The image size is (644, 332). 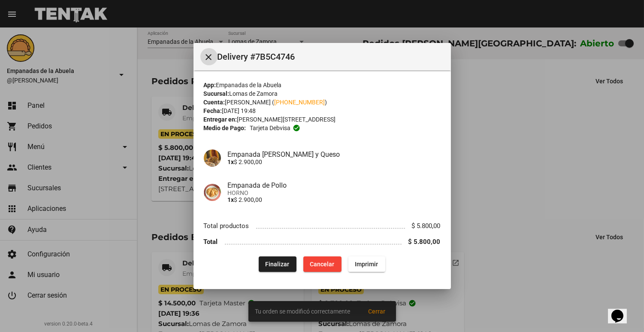 I want to click on li: Total productos $ 5.800,00, so click(x=322, y=226).